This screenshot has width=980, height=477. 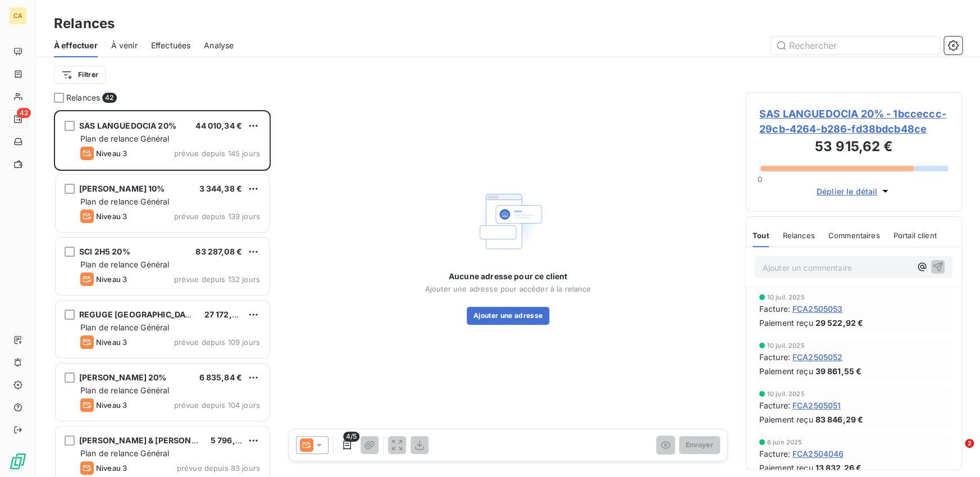 I want to click on span: 2, so click(x=969, y=443).